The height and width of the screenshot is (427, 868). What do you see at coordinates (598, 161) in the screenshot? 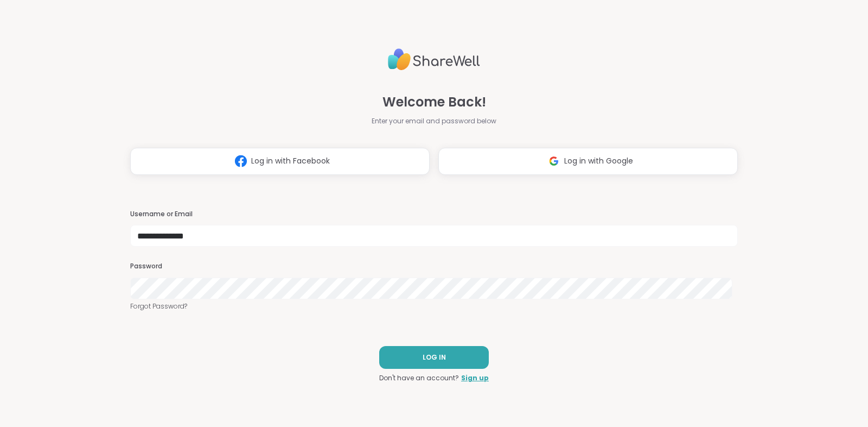
I see `span: Log in with Google` at bounding box center [598, 161].